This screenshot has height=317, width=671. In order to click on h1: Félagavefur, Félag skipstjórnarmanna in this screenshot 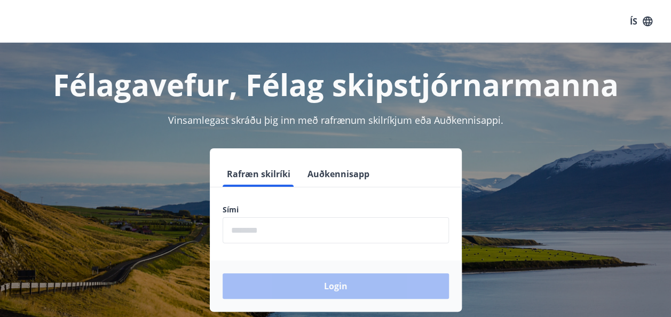, I will do `click(335, 84)`.